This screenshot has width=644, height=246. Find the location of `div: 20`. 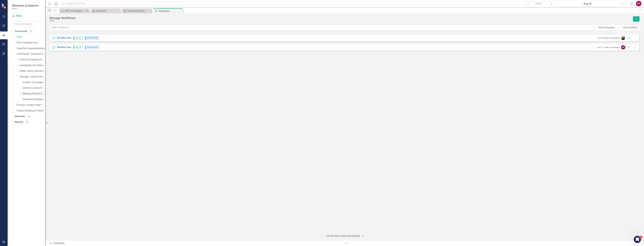

div: 20 is located at coordinates (29, 116).